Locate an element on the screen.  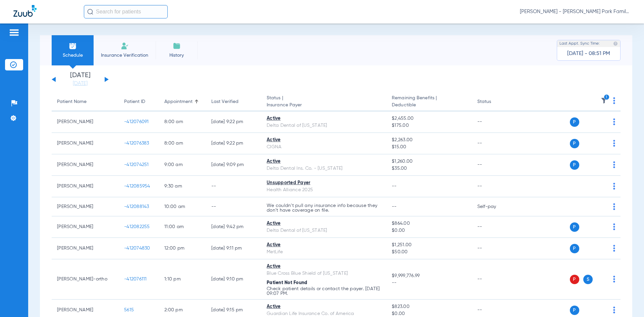
img: Zuub Logo is located at coordinates (25, 11).